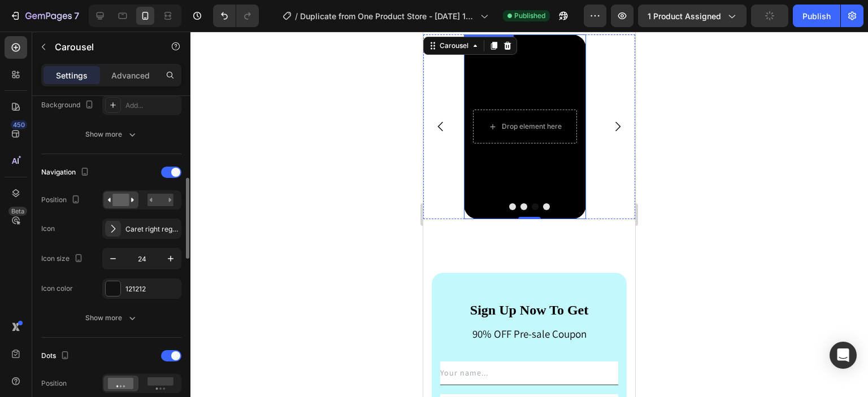 The width and height of the screenshot is (868, 397). I want to click on span: Published, so click(530, 16).